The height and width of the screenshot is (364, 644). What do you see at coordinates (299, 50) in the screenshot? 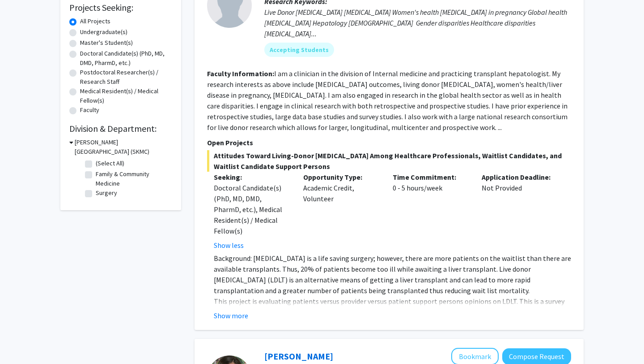
I see `mat-chip: Accepting Students` at bounding box center [299, 50].